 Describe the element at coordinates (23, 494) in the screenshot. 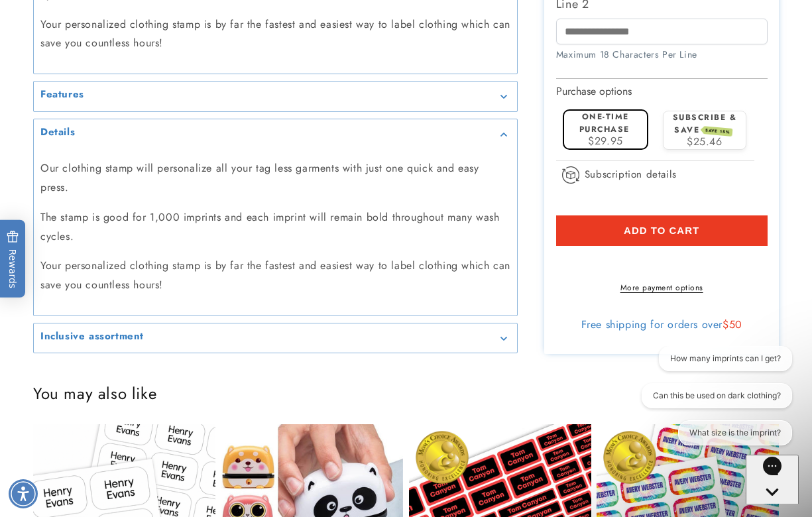

I see `div: Accessibility Menu` at that location.